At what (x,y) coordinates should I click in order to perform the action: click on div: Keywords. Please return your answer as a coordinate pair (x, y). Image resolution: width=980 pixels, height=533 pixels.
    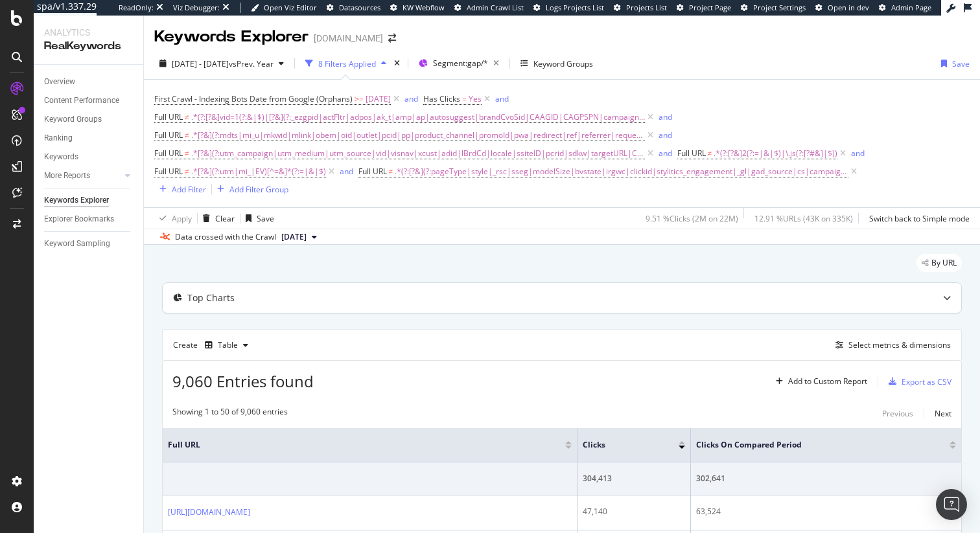
    Looking at the image, I should click on (61, 157).